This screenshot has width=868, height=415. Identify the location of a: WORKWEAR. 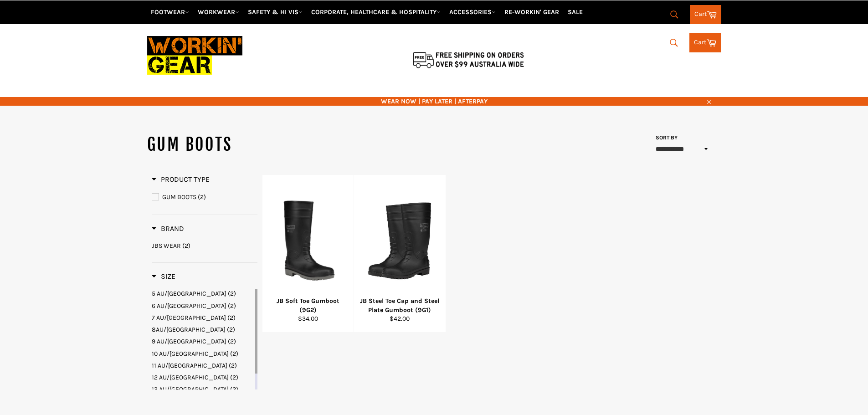
(218, 12).